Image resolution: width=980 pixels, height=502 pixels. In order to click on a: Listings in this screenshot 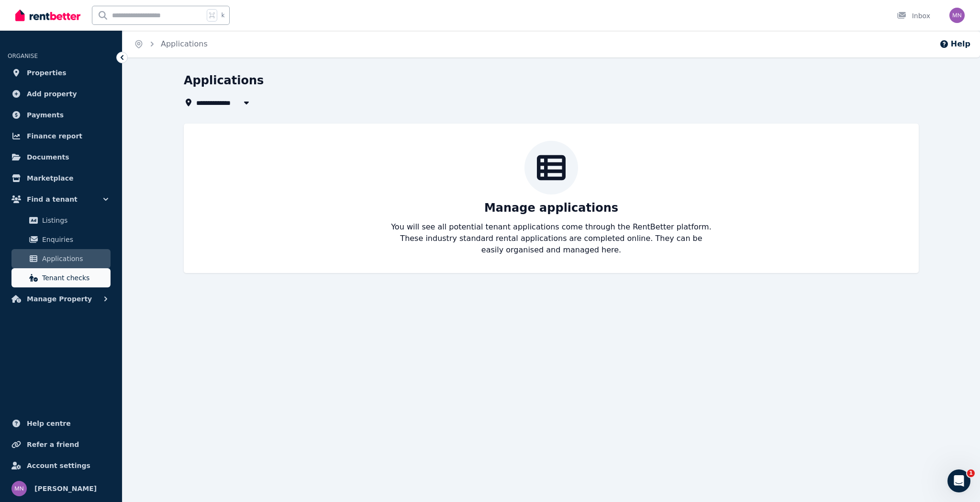, I will do `click(60, 220)`.